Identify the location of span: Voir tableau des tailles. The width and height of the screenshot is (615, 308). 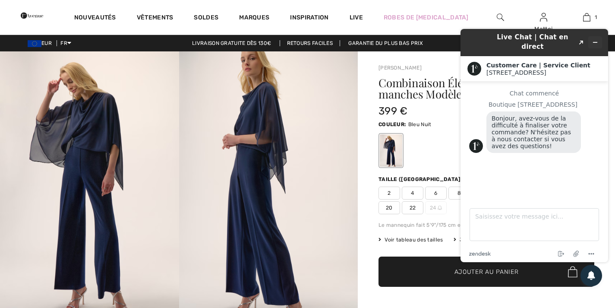
(411, 240).